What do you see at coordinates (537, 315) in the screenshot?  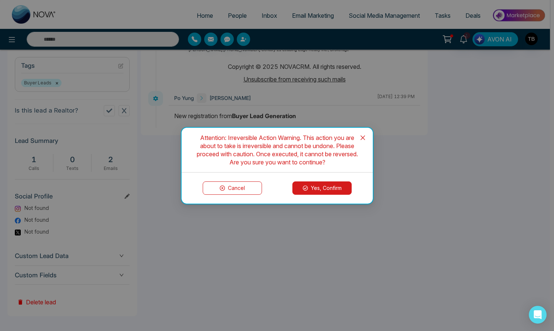 I see `div: Open Intercom Messenger` at bounding box center [537, 315].